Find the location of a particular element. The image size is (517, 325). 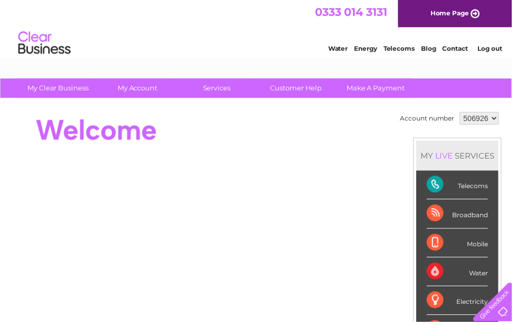

div: Broadband is located at coordinates (462, 215).